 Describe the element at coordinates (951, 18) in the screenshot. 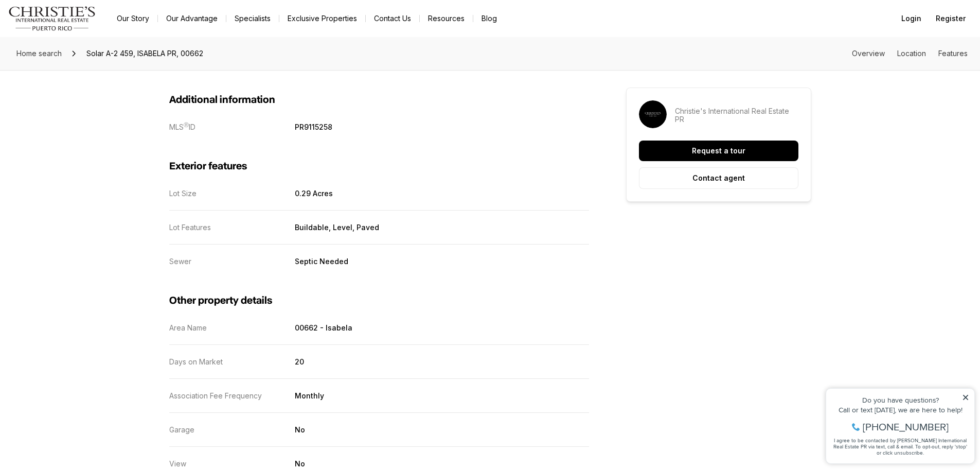

I see `span: Register` at that location.